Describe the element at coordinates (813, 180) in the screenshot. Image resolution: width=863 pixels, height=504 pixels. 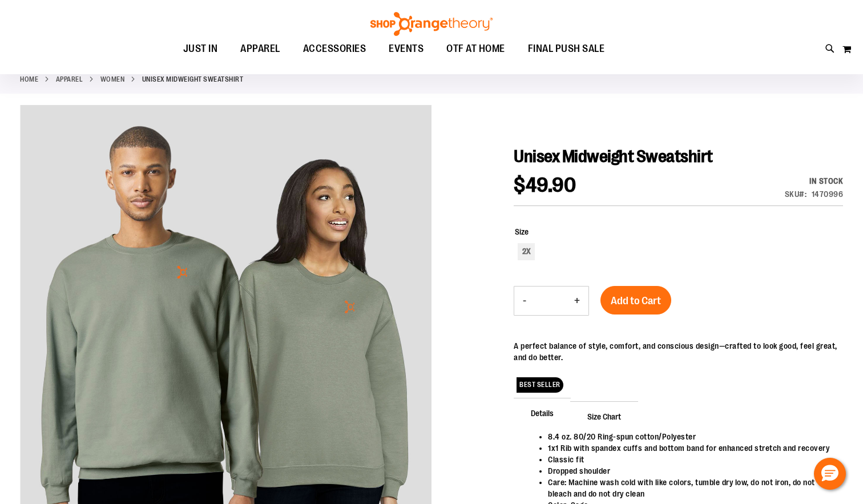
I see `div: Availability` at that location.